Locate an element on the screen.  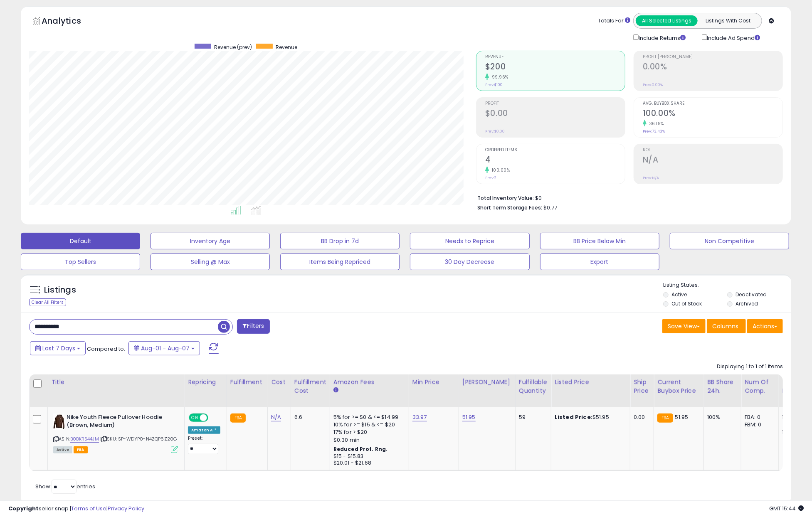
div: FBM: 0 is located at coordinates (758, 425).